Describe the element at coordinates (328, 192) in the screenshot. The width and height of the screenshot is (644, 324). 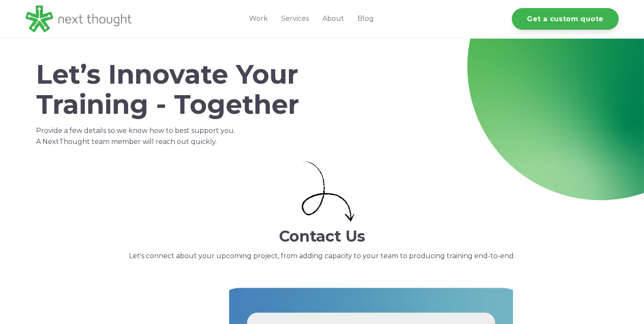
I see `img: Small curly arrow` at that location.